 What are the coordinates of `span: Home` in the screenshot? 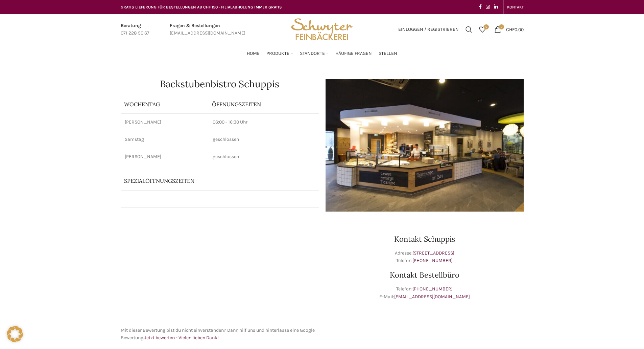 It's located at (253, 53).